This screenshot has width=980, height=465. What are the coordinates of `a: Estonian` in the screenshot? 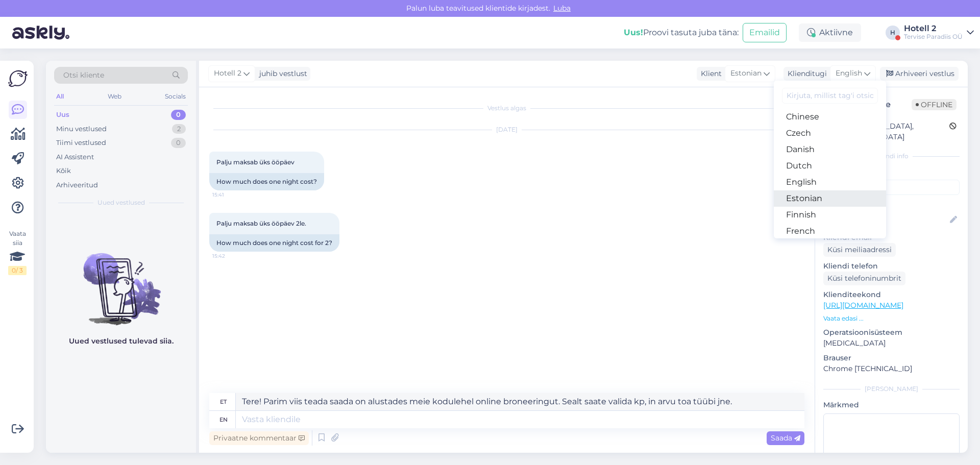 It's located at (830, 198).